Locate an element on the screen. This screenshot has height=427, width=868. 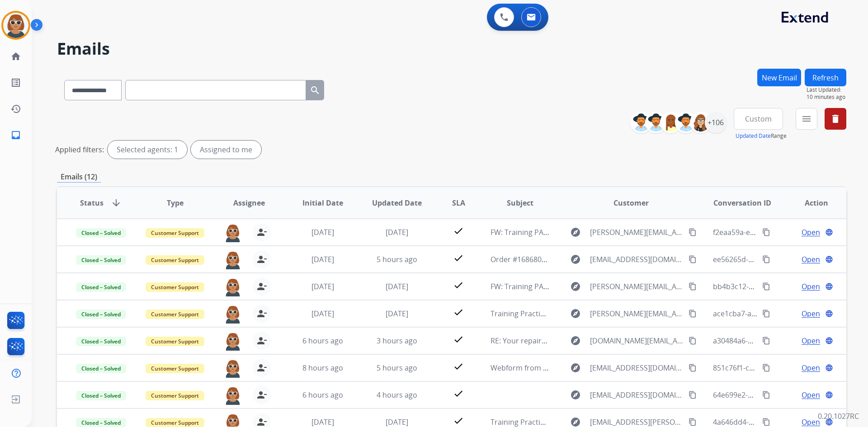
span: ee56265d-1922-4a91-aabc-be85d9a1bd7a is located at coordinates (783, 260).